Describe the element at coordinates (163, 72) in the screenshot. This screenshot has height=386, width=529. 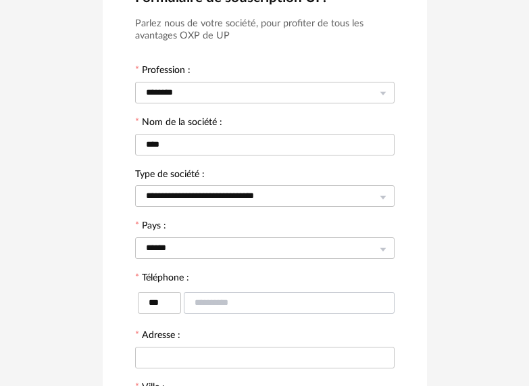
I see `label: Profession :` at that location.